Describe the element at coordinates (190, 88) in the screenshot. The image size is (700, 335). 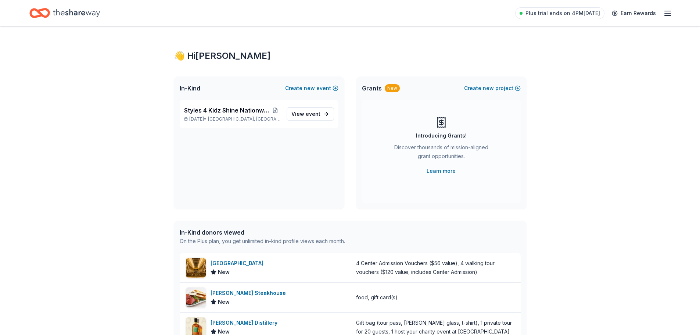
I see `span: In-Kind` at that location.